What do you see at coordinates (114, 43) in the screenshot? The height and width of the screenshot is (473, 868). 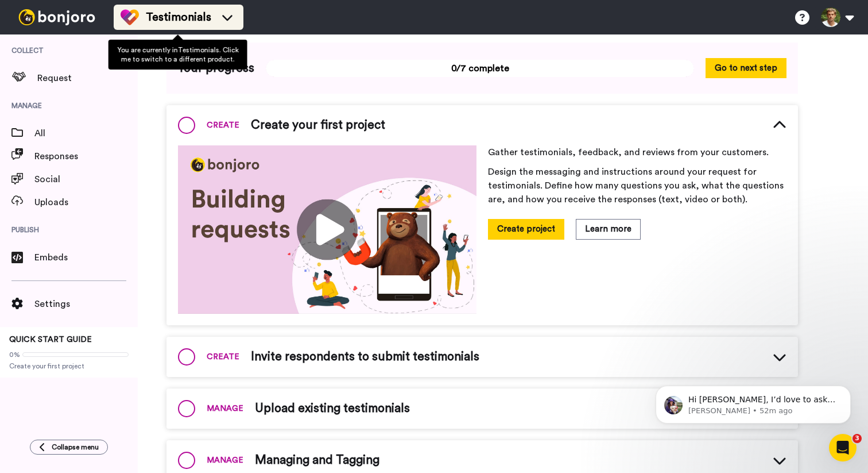 I see `div: message notification from Amy, 52m ago. Hi Tomek, I’d love to ask you a quick question: If Bonjor...` at bounding box center [114, 43].